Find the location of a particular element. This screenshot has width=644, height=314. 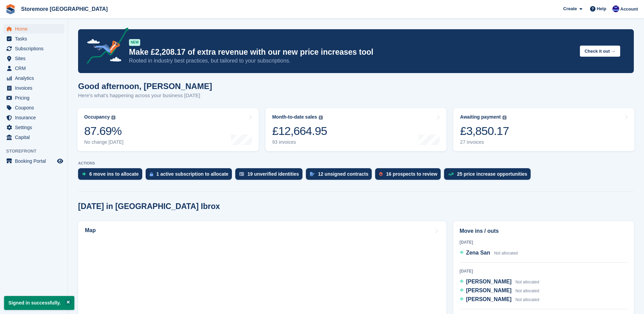

span: Analytics is located at coordinates (35, 78).